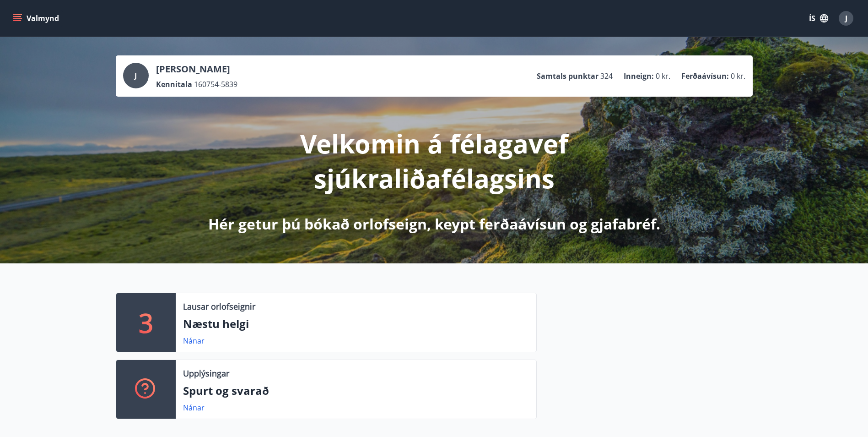  I want to click on span: 324, so click(606, 76).